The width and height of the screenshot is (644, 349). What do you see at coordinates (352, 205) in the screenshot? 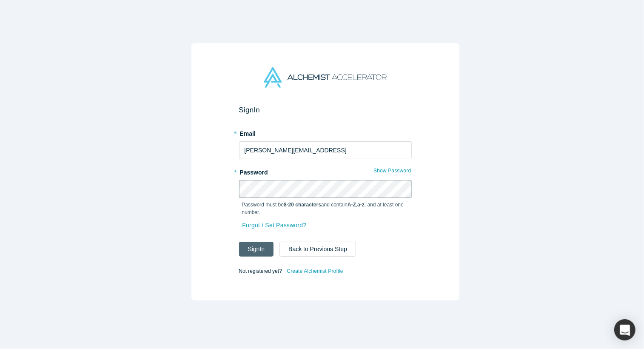
I see `strong: A-Z` at bounding box center [352, 205].